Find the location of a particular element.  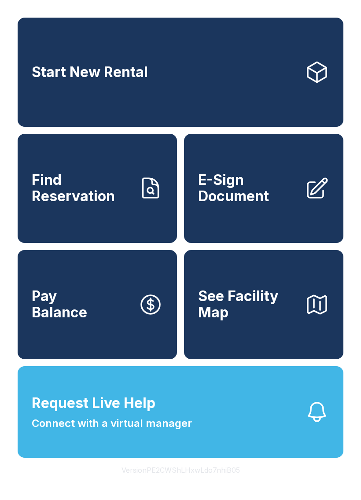

button: Request Live HelpConnect with a virtual manager is located at coordinates (181, 412).